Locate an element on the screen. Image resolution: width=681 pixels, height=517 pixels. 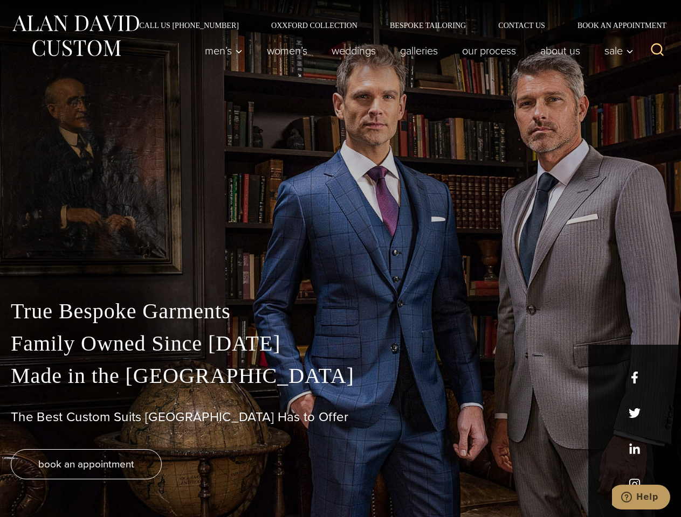
button: View Search Form is located at coordinates (657, 51).